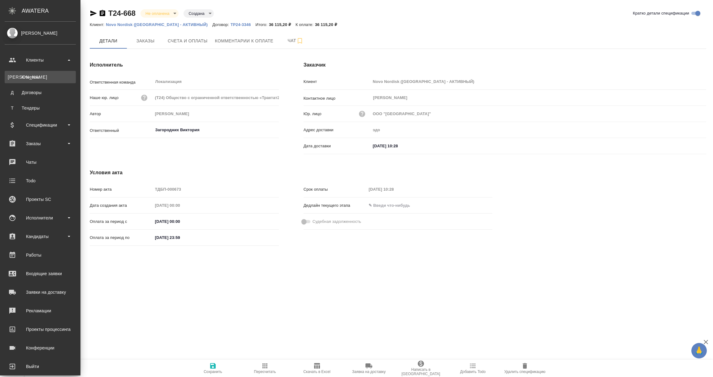  Describe the element at coordinates (505, 65) in the screenshot. I see `h4: Заказчик` at that location.